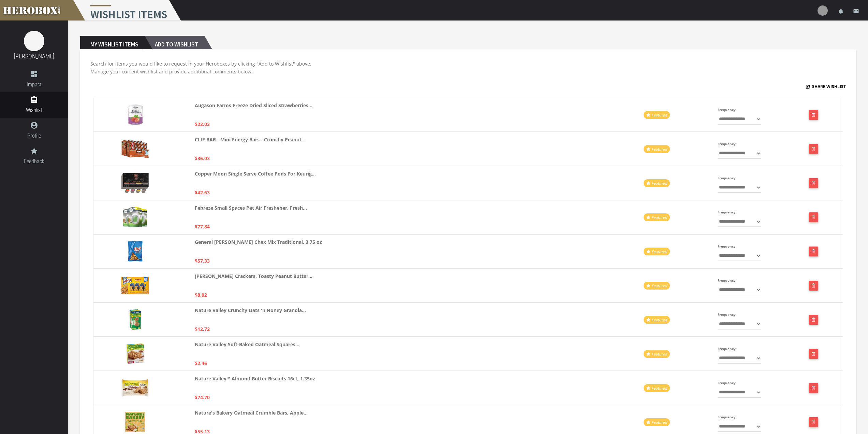 This screenshot has height=434, width=868. Describe the element at coordinates (251, 412) in the screenshot. I see `strong: Nature's Bakery Oatmeal Crumble Bars, Apple...` at that location.